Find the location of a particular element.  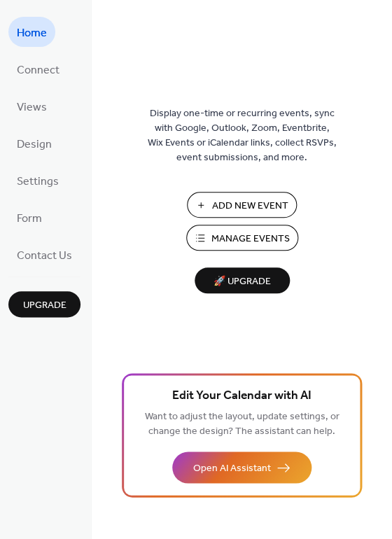

span: Contact Us is located at coordinates (44, 256).